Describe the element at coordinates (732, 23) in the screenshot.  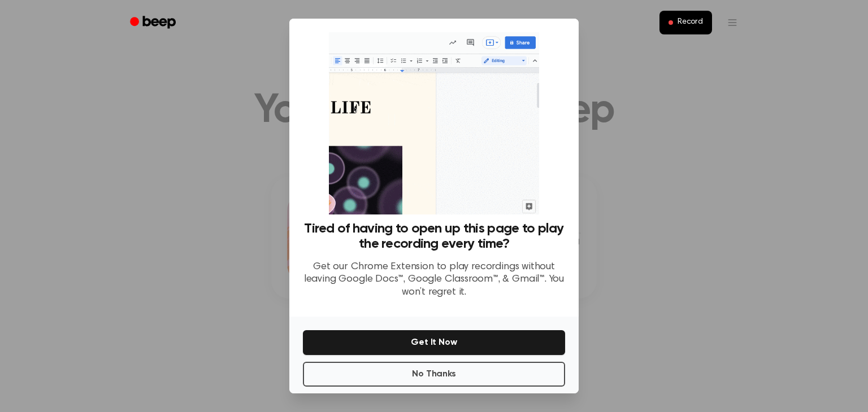
I see `button: Open menu` at that location.